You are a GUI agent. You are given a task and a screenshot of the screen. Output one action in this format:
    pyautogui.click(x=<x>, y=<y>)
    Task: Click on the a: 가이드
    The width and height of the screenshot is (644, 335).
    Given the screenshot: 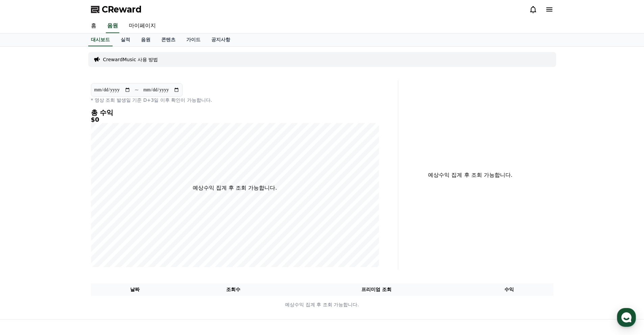 What is the action you would take?
    pyautogui.click(x=193, y=40)
    